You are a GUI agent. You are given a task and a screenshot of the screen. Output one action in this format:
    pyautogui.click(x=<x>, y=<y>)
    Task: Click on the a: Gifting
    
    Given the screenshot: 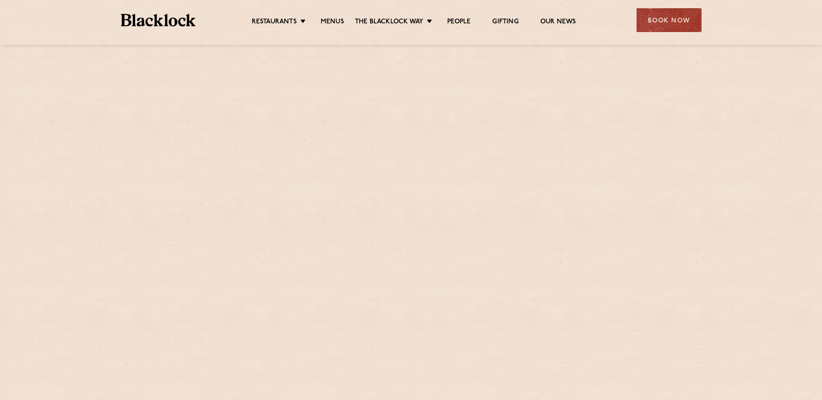 What is the action you would take?
    pyautogui.click(x=505, y=23)
    